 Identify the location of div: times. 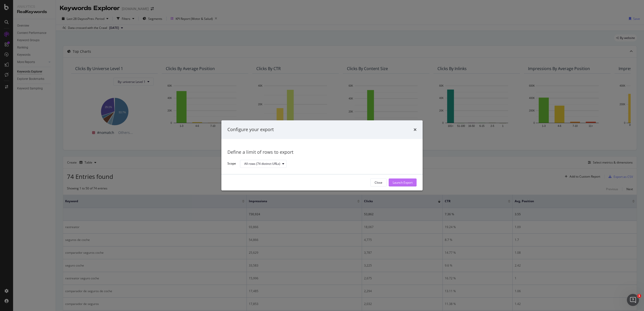
(415, 129).